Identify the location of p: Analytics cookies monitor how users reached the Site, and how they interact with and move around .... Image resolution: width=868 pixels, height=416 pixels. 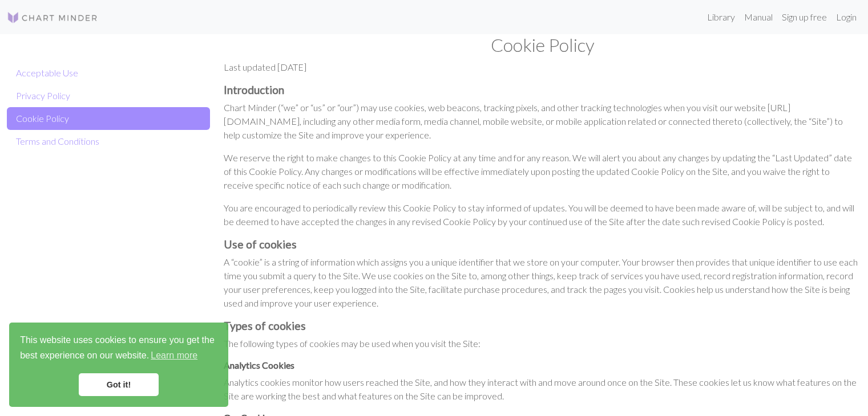
(542, 389).